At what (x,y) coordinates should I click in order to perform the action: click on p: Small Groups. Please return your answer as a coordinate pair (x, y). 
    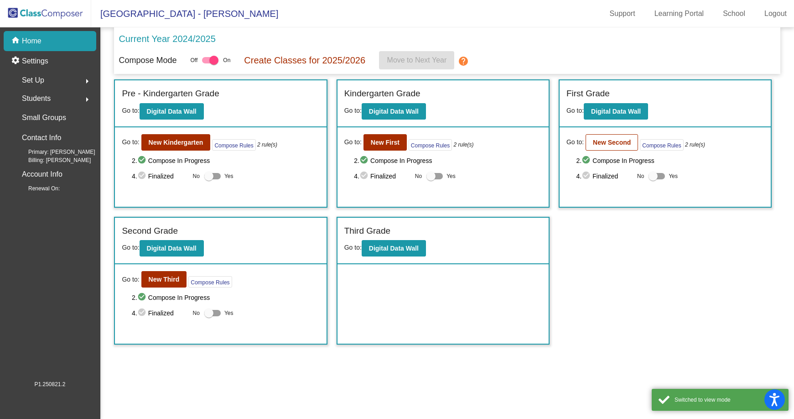
    Looking at the image, I should click on (44, 118).